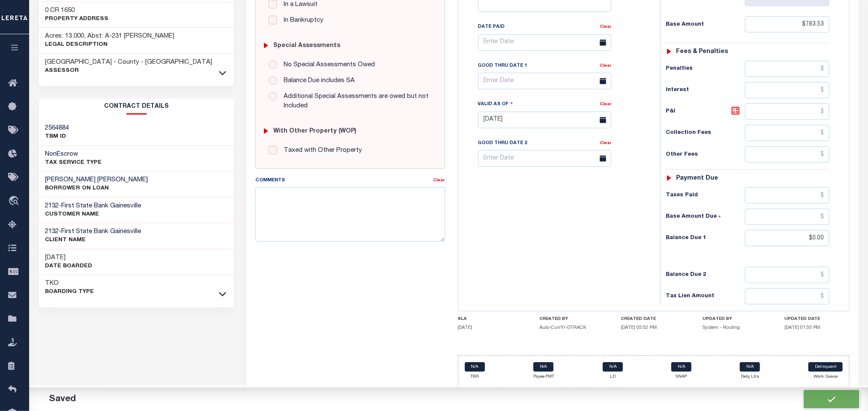 The image size is (868, 411). I want to click on h6: with Other Property (WOP), so click(315, 131).